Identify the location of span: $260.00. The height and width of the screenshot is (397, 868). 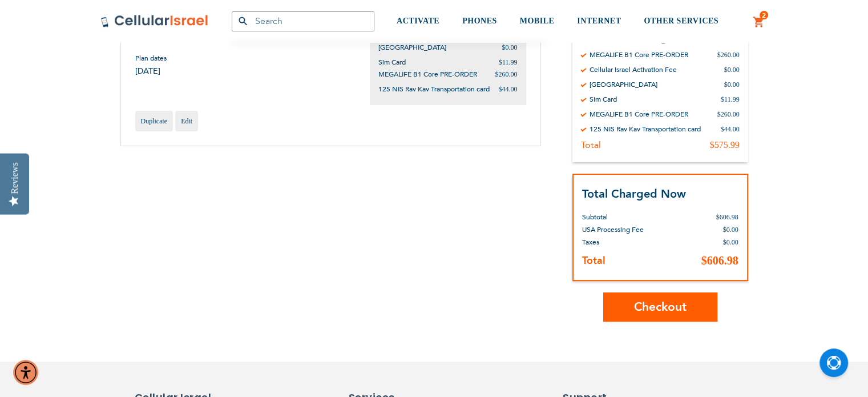
(506, 74).